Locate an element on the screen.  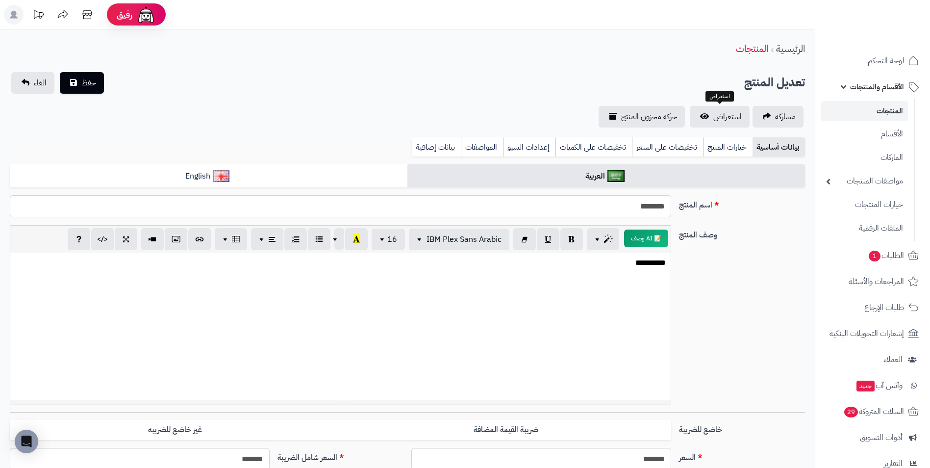
a: طلبات الإرجاع is located at coordinates (873, 307).